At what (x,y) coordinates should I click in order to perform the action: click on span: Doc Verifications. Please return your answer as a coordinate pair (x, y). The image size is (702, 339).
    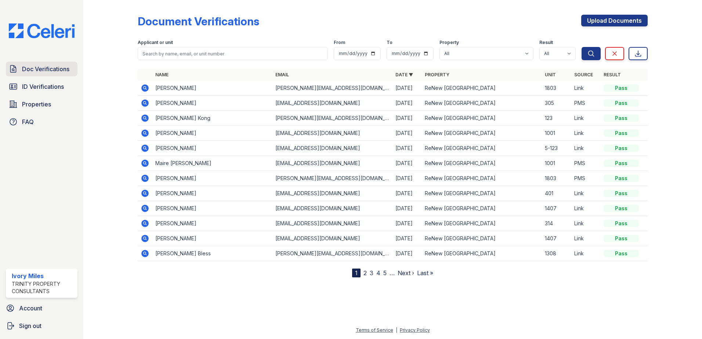
    Looking at the image, I should click on (46, 69).